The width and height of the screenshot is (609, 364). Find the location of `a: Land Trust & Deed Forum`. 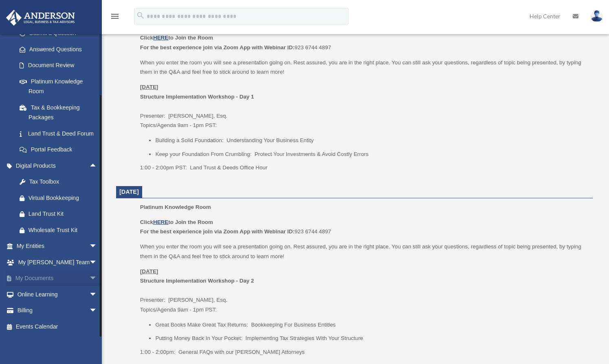

a: Land Trust & Deed Forum is located at coordinates (60, 133).